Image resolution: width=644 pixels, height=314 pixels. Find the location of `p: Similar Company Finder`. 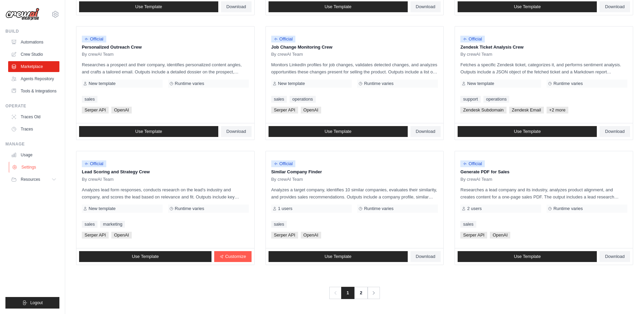

p: Similar Company Finder is located at coordinates (355, 172).